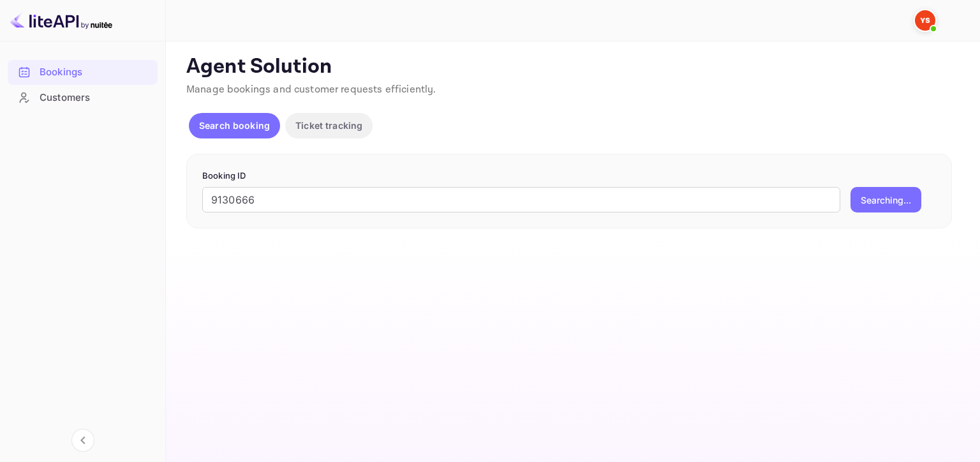 Image resolution: width=980 pixels, height=462 pixels. Describe the element at coordinates (61, 20) in the screenshot. I see `img: LiteAPI logo` at that location.